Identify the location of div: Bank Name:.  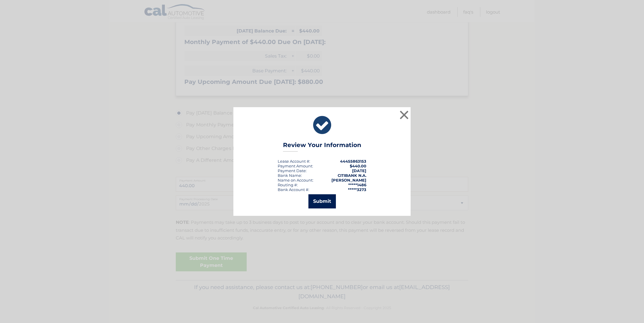
(290, 175).